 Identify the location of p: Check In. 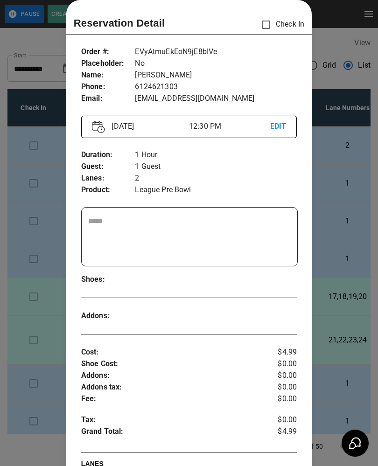
(280, 25).